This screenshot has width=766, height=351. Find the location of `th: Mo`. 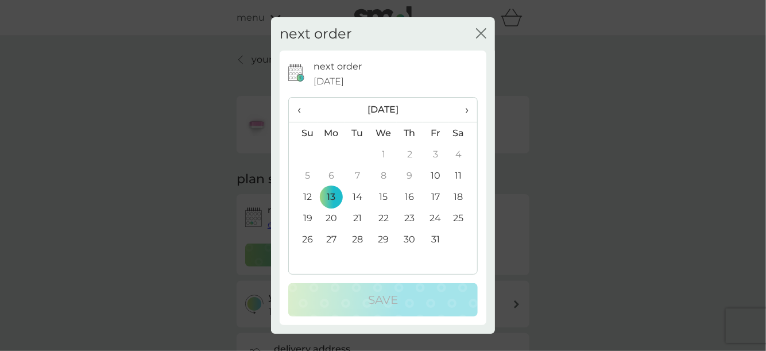

th: Mo is located at coordinates (331, 133).